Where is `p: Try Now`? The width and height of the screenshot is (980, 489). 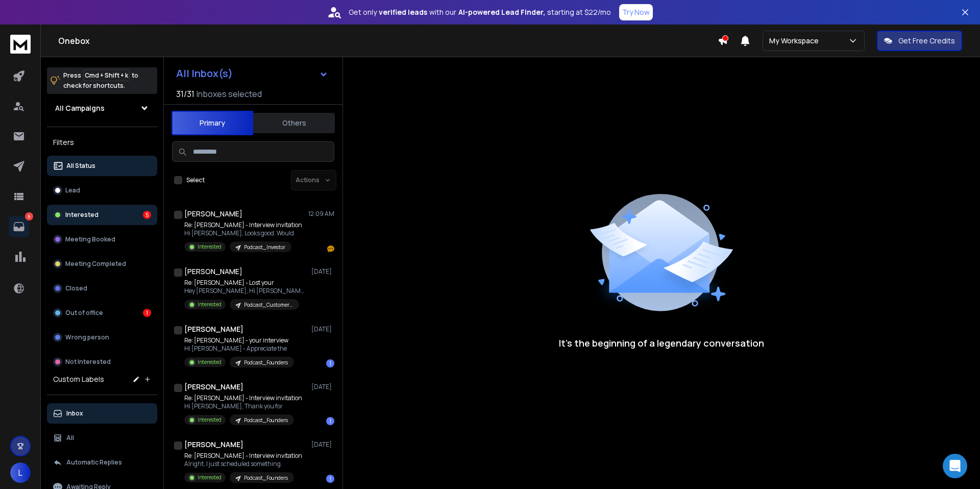
p: Try Now is located at coordinates (636, 12).